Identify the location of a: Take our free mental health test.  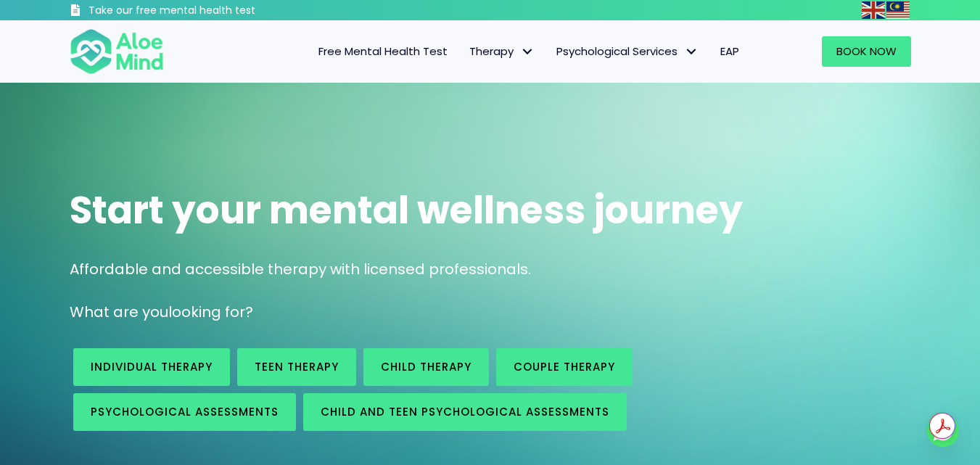
(201, 12).